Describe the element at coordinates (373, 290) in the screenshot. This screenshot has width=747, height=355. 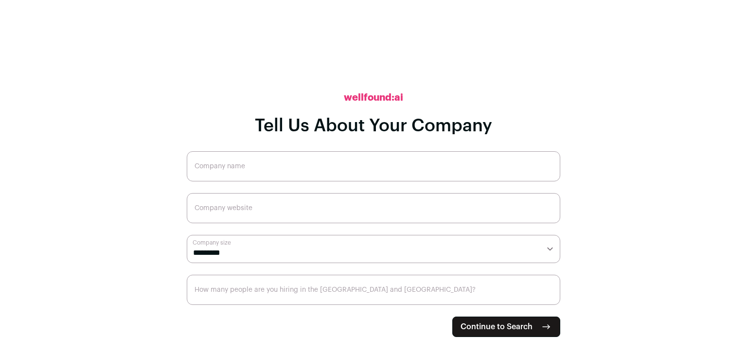
I see `input: How many people are you hiring in the US and Canada?` at that location.